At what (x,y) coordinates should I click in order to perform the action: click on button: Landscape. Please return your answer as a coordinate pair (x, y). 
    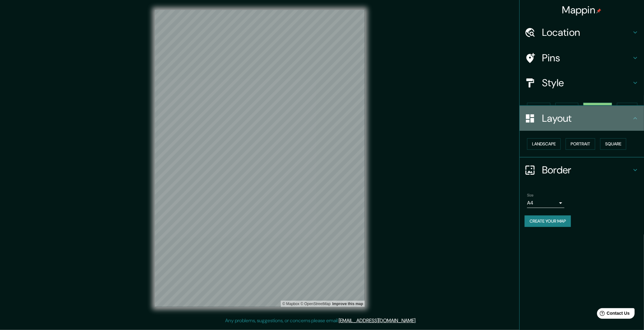
    Looking at the image, I should click on (544, 144).